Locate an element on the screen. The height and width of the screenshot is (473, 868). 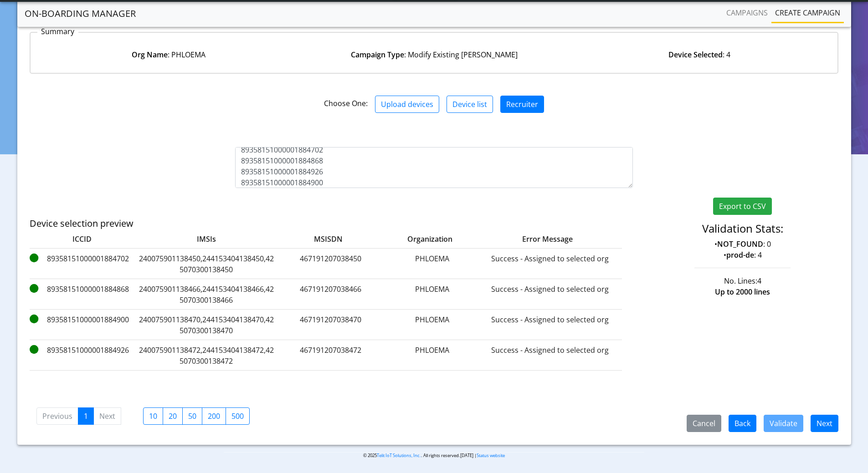
label: 50 is located at coordinates (192, 416).